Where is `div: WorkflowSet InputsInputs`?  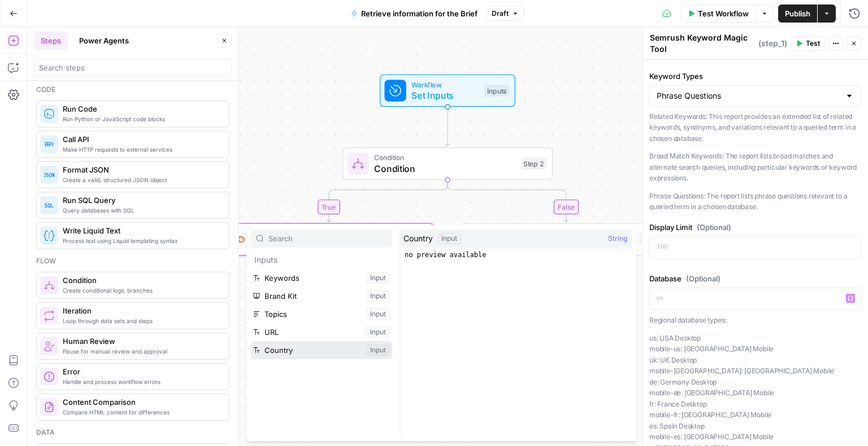
div: WorkflowSet InputsInputs is located at coordinates (447, 91).